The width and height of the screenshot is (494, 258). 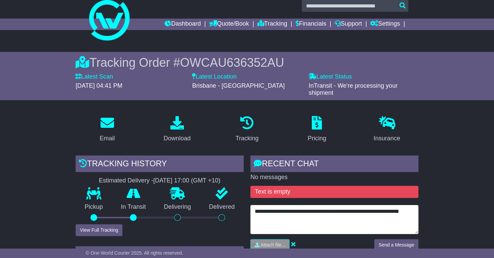 What do you see at coordinates (247, 62) in the screenshot?
I see `div: Tracking Order #` at bounding box center [247, 62].